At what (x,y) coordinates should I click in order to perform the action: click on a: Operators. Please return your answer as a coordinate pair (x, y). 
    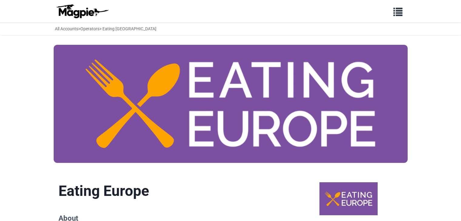
    Looking at the image, I should click on (90, 29).